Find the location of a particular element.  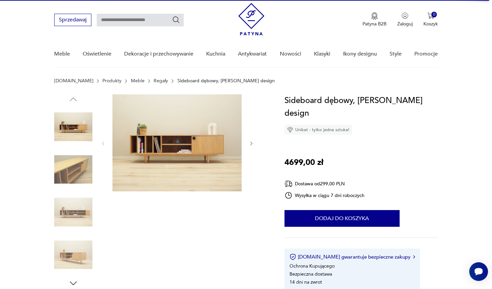

a: Oświetlenie is located at coordinates (97, 54).